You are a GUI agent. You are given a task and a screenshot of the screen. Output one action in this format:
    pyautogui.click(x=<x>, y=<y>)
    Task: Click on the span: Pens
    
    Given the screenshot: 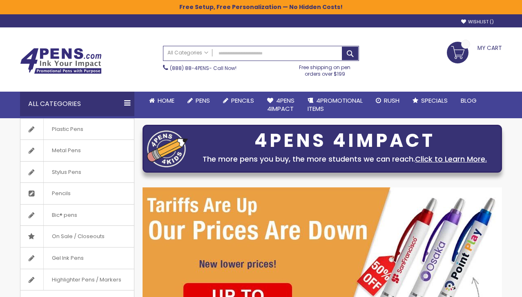 What is the action you would take?
    pyautogui.click(x=203, y=100)
    